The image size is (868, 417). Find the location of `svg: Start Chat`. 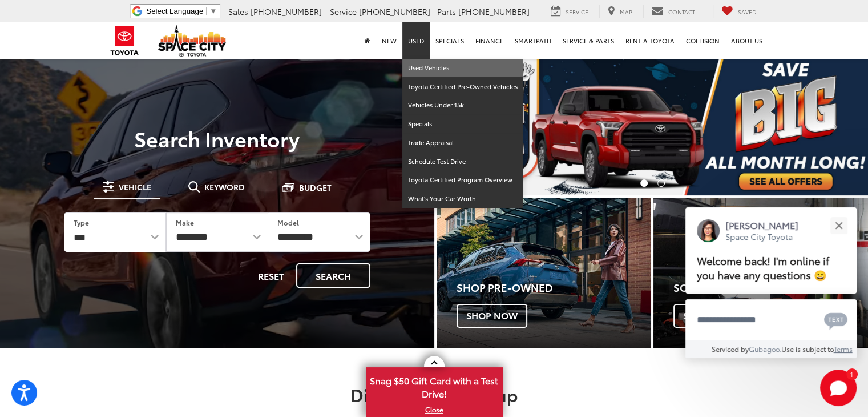

svg: Start Chat is located at coordinates (838, 387).